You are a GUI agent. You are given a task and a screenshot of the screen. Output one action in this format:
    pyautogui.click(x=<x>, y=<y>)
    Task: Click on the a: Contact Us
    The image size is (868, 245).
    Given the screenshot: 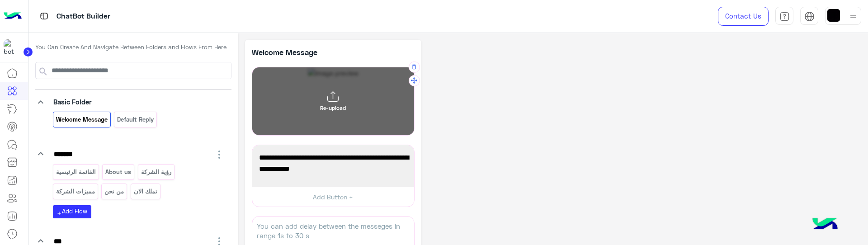 What is the action you would take?
    pyautogui.click(x=743, y=16)
    